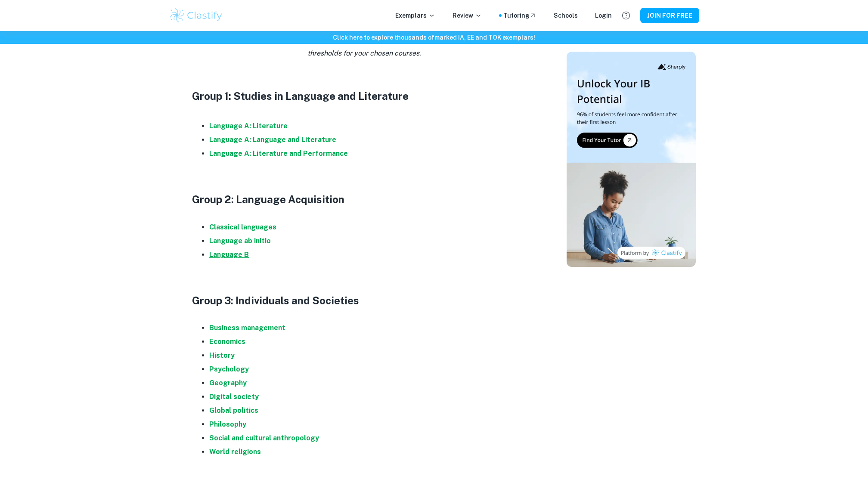 The image size is (868, 492). Describe the element at coordinates (631, 160) in the screenshot. I see `img: Thumbnail` at that location.